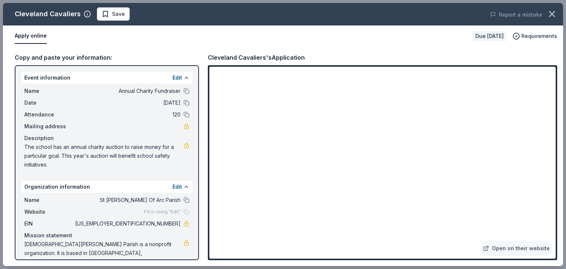  Describe the element at coordinates (107, 235) in the screenshot. I see `div: Mission statement` at that location.